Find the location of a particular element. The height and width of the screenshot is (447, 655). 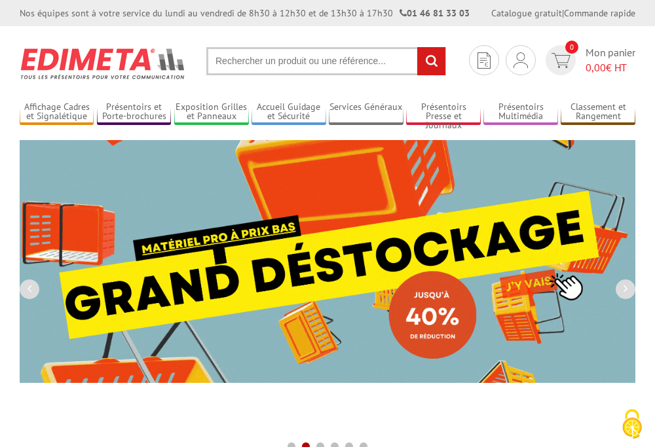

a: Services Généraux is located at coordinates (365, 112).